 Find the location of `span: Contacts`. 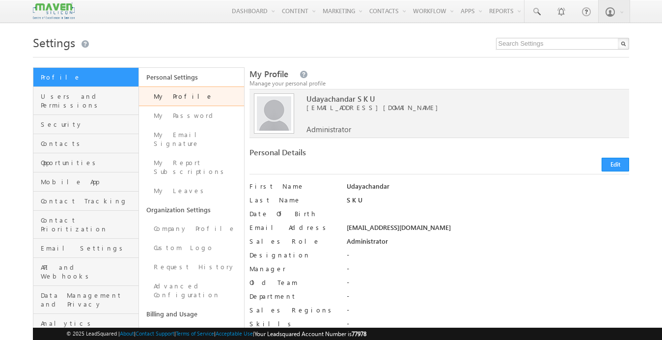

span: Contacts is located at coordinates (88, 143).